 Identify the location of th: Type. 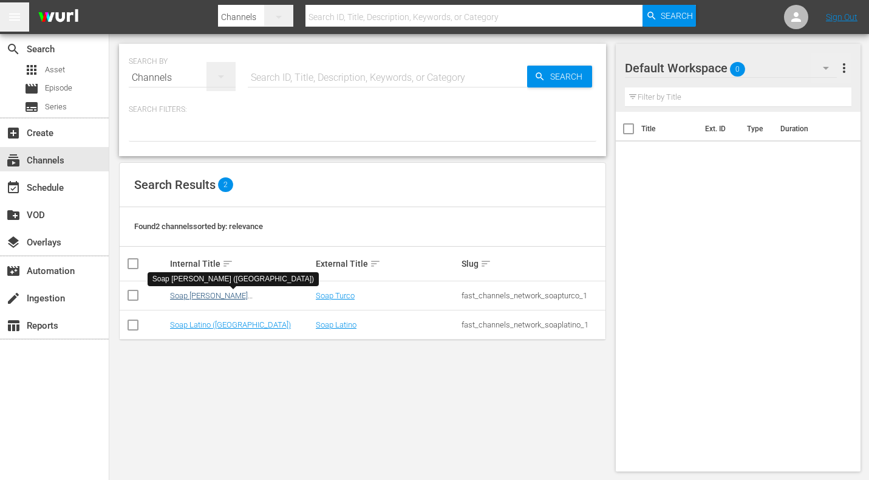
(756, 129).